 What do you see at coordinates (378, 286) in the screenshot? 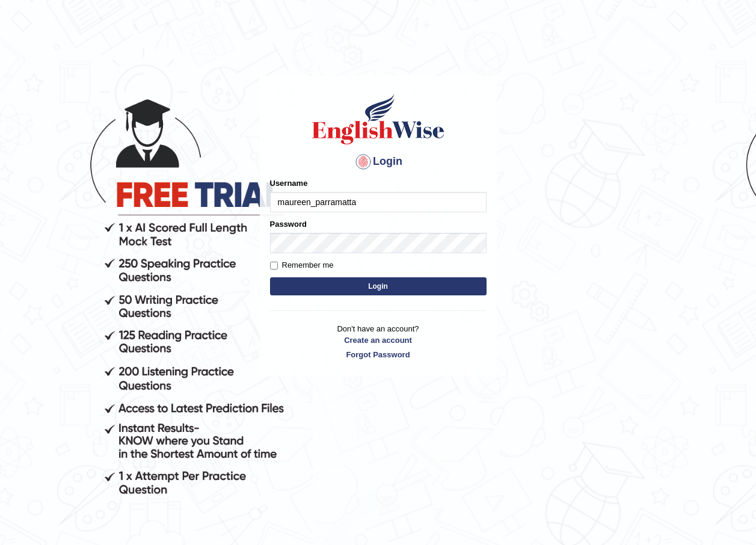
I see `button: Login` at bounding box center [378, 286].